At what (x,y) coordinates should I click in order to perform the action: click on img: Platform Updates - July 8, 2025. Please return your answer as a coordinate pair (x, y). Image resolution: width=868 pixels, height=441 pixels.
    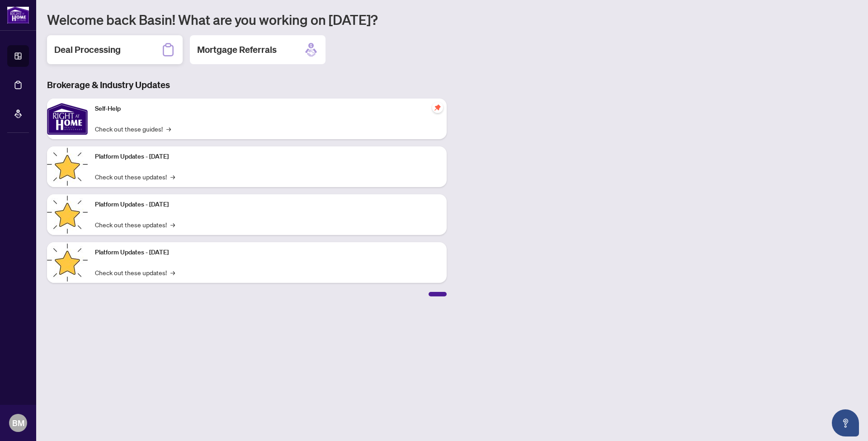
    Looking at the image, I should click on (67, 215).